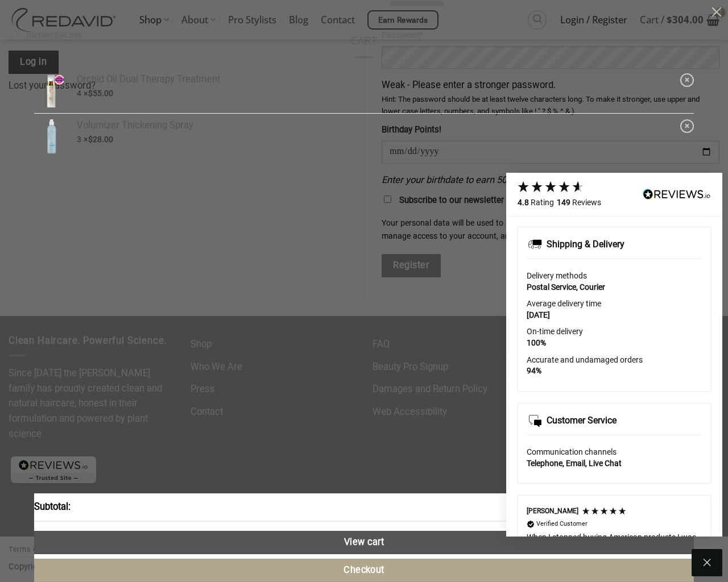  What do you see at coordinates (100, 93) in the screenshot?
I see `bdi: 55.00` at bounding box center [100, 93].